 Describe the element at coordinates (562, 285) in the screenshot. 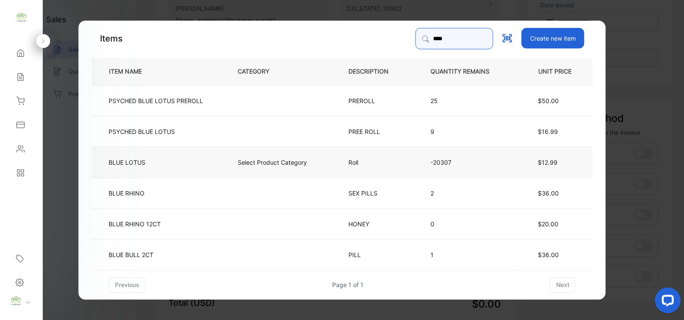

I see `button: next` at that location.